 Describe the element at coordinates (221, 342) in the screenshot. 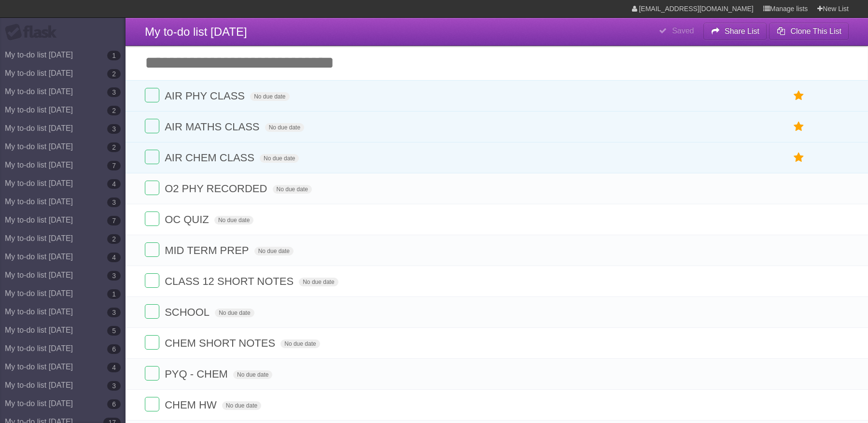

I see `span: CHEM SHORT NOTES` at that location.